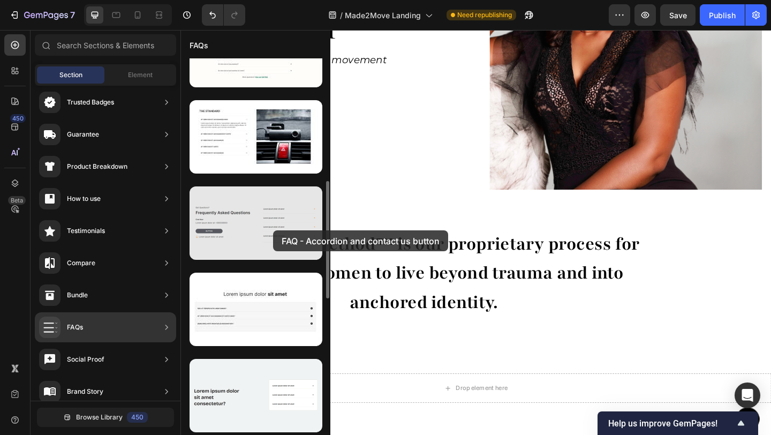 The height and width of the screenshot is (435, 771). Describe the element at coordinates (91, 102) in the screenshot. I see `div: Trusted Badges` at that location.